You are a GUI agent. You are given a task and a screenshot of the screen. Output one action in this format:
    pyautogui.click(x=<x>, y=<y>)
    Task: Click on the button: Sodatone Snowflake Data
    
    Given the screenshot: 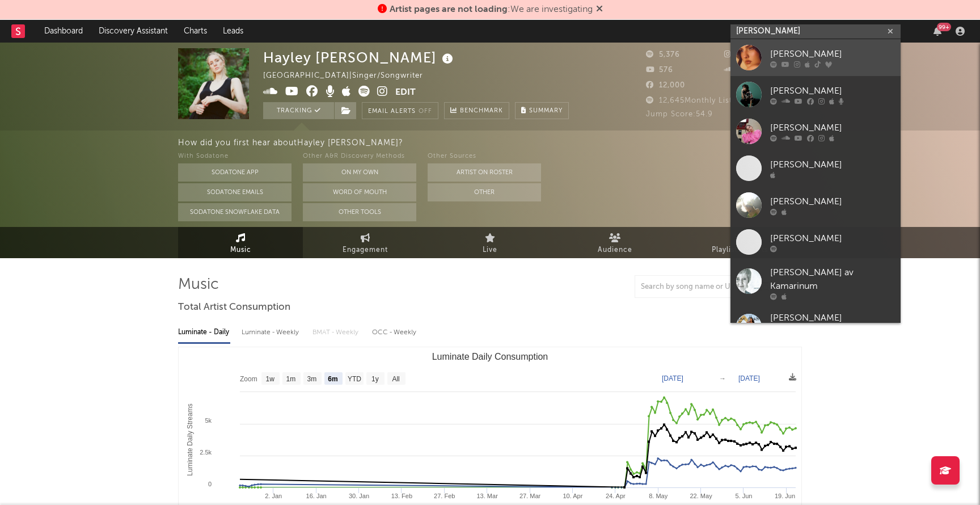 What is the action you would take?
    pyautogui.click(x=235, y=212)
    